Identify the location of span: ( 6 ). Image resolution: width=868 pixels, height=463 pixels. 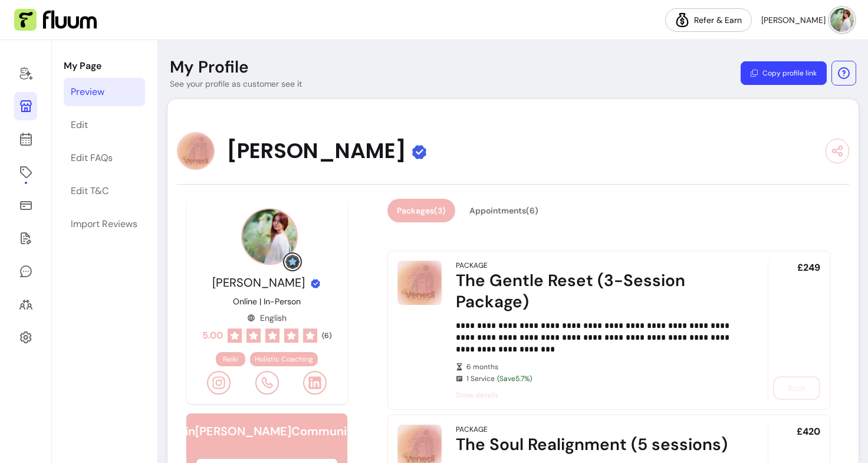
(327, 336).